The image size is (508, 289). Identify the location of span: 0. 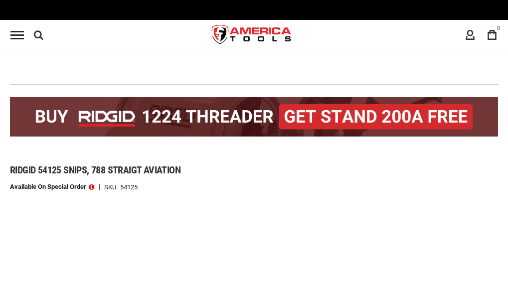
(498, 28).